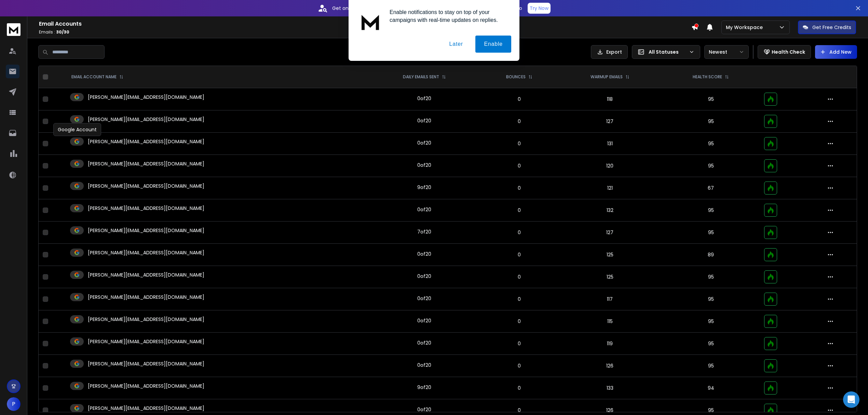 The height and width of the screenshot is (415, 868). Describe the element at coordinates (14, 404) in the screenshot. I see `span: P` at that location.